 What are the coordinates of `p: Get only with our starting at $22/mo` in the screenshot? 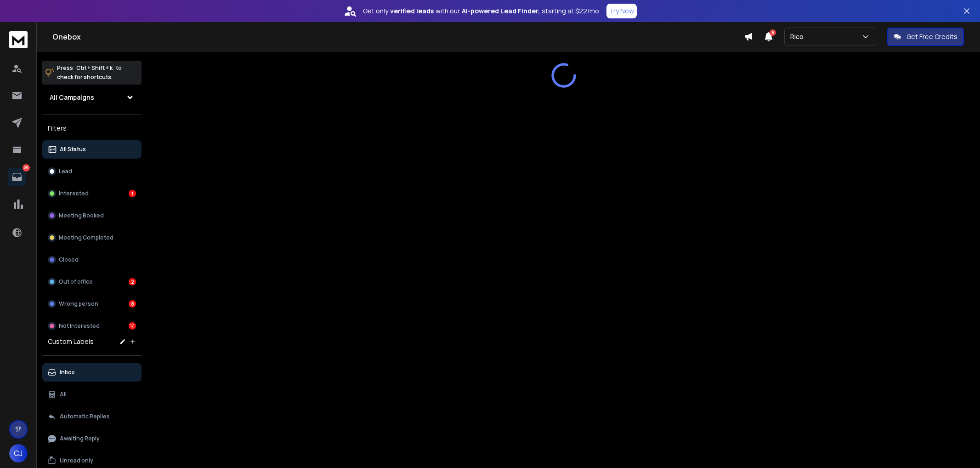 It's located at (481, 11).